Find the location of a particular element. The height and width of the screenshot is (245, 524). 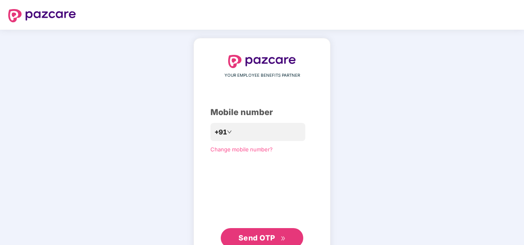

span: Change mobile number? is located at coordinates (241, 149).